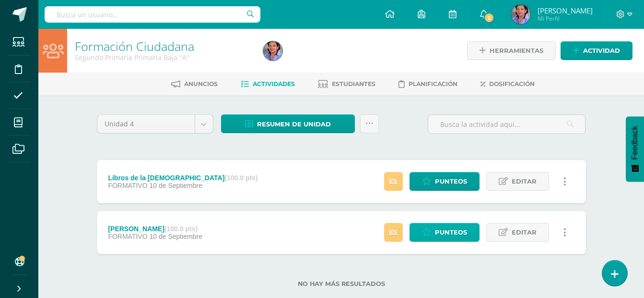  Describe the element at coordinates (516, 51) in the screenshot. I see `span: Herramientas` at that location.